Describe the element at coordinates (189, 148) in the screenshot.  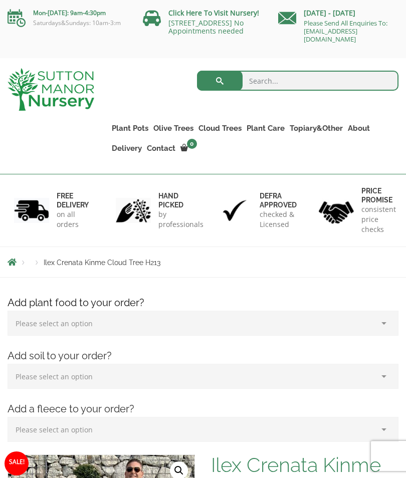
I see `a: 0` at that location.